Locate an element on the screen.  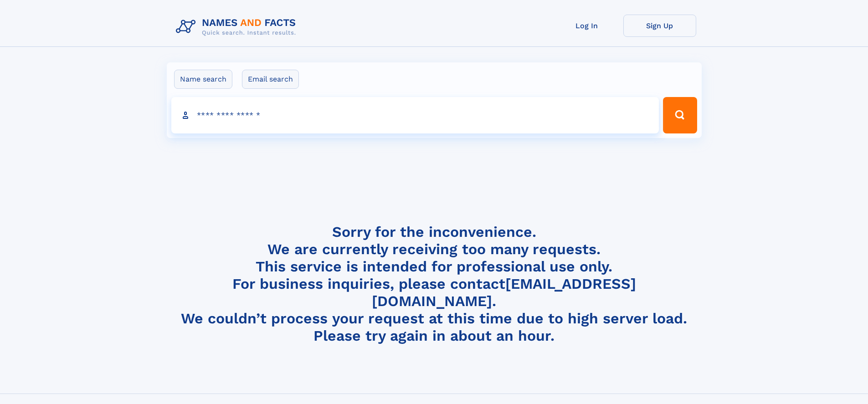
button: Search Button is located at coordinates (680, 116).